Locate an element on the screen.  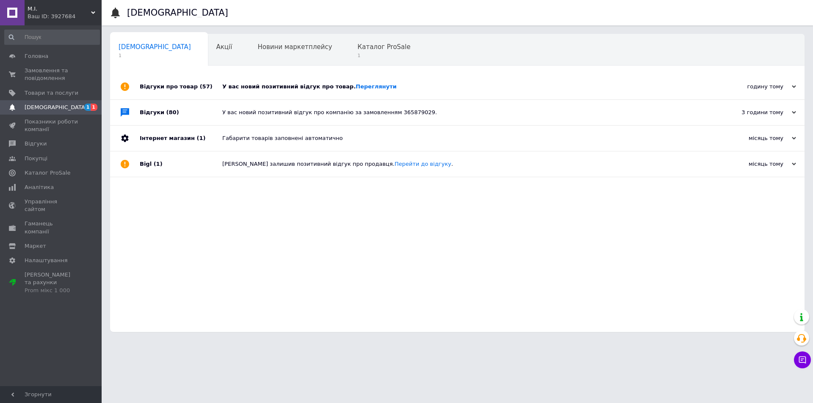
div: 3 години тому is located at coordinates (754, 113).